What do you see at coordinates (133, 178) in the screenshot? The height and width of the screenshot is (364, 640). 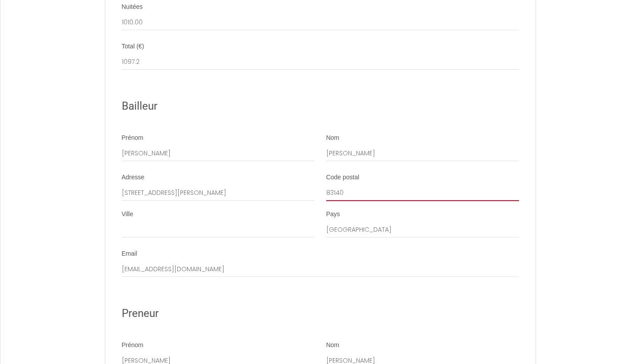 I see `label: Adresse` at bounding box center [133, 178].